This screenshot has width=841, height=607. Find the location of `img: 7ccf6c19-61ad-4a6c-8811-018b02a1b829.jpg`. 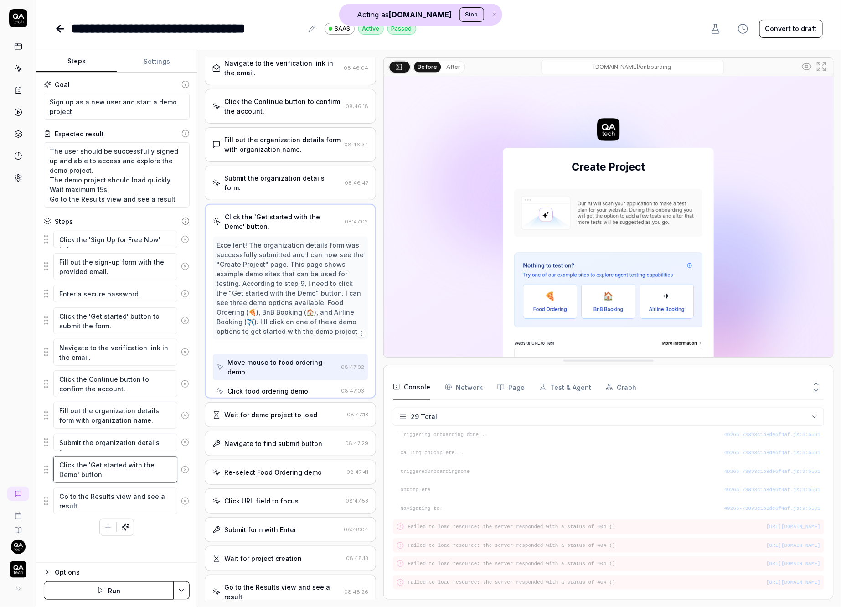

img: 7ccf6c19-61ad-4a6c-8811-018b02a1b829.jpg is located at coordinates (18, 547).